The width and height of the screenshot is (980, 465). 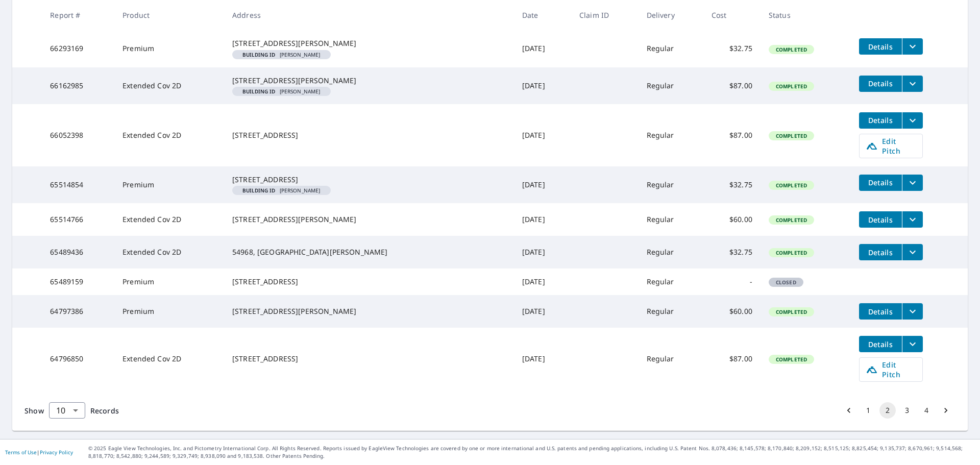 What do you see at coordinates (67, 410) in the screenshot?
I see `div: Show 10 records` at bounding box center [67, 410].